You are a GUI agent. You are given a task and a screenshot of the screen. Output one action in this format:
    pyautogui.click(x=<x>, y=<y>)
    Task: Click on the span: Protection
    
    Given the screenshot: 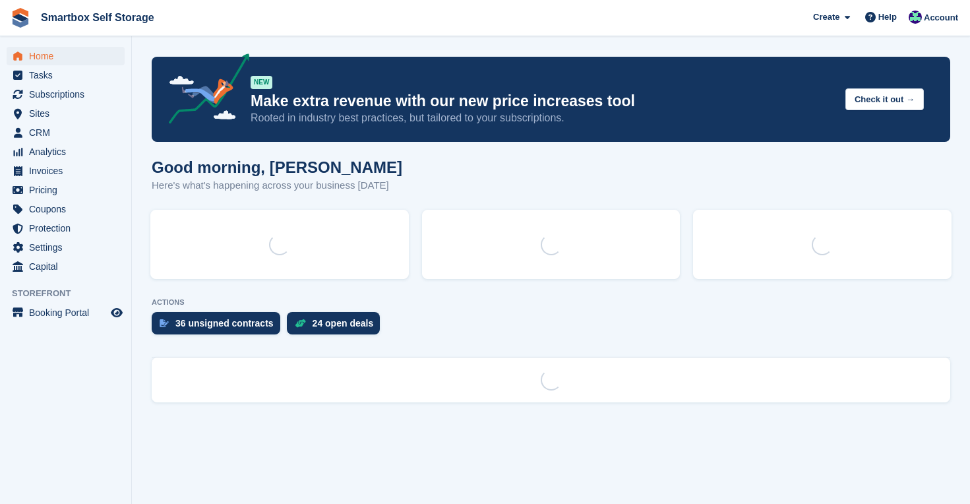 What is the action you would take?
    pyautogui.click(x=69, y=228)
    